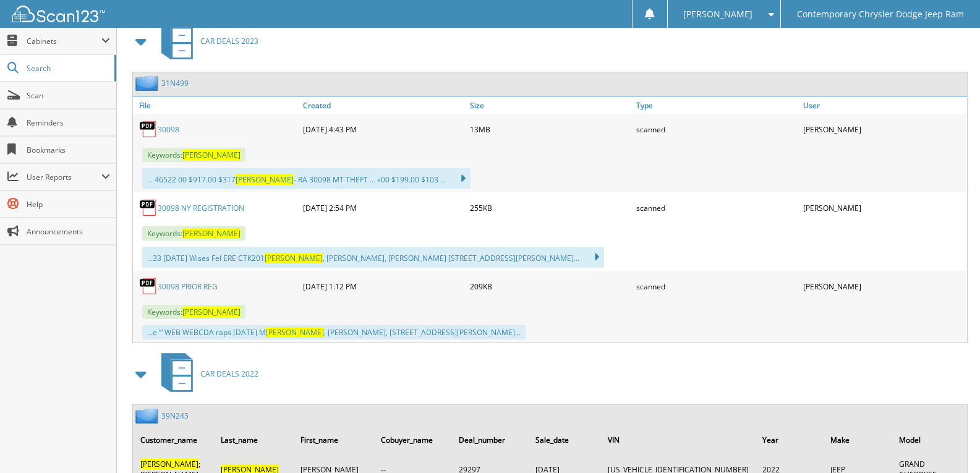  I want to click on a: CAR DEALS 2023, so click(206, 41).